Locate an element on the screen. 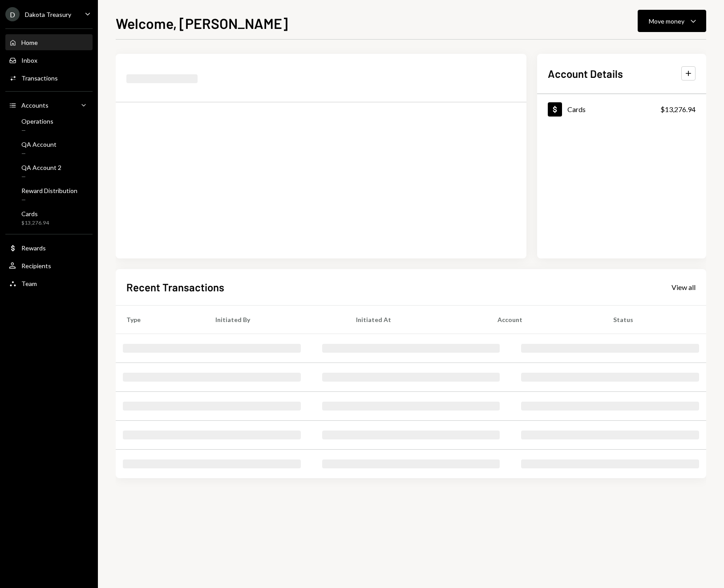  div: Accounts is located at coordinates (35, 105).